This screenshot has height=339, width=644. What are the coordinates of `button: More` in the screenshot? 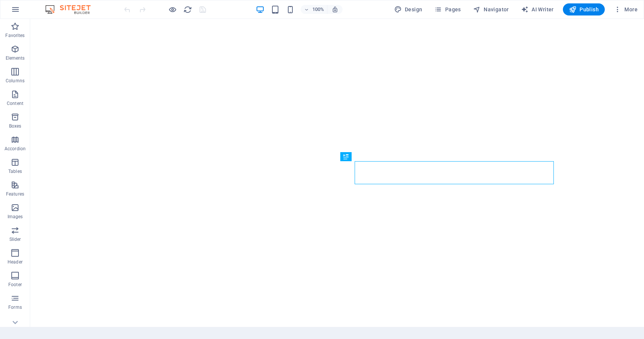 It's located at (626, 9).